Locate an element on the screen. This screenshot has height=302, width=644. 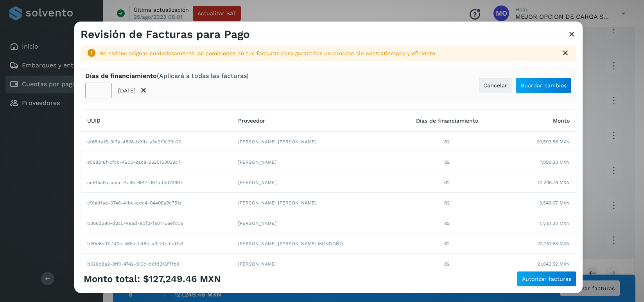
span: Cancelar is located at coordinates (495, 85).